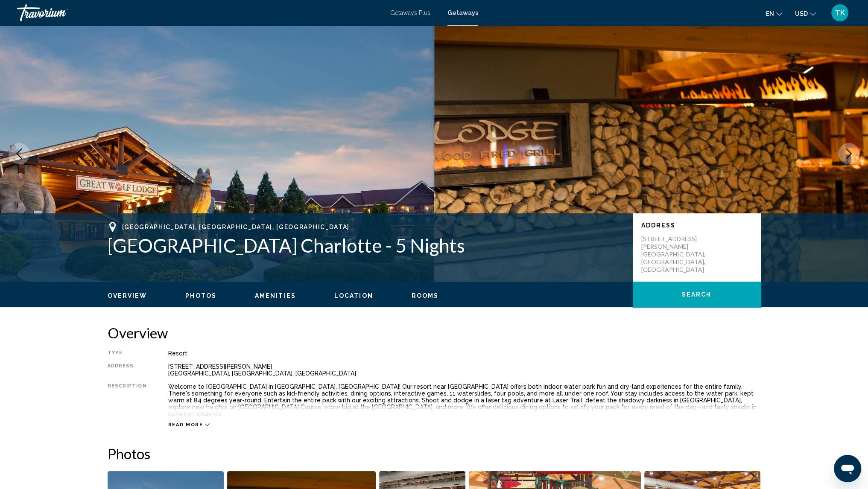 This screenshot has height=489, width=868. I want to click on button: Location, so click(353, 296).